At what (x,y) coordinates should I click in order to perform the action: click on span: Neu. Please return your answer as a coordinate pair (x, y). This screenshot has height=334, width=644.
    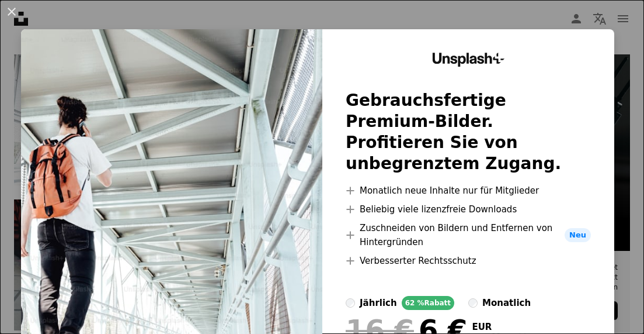
    Looking at the image, I should click on (577, 235).